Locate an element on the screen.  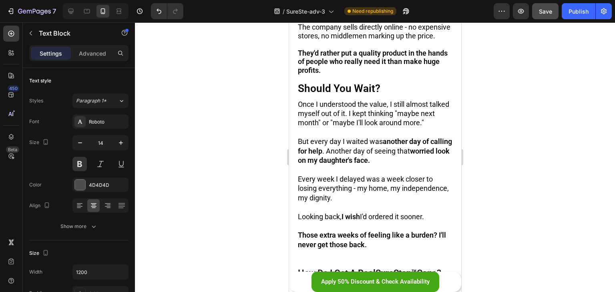
span: Need republishing is located at coordinates (373, 11).